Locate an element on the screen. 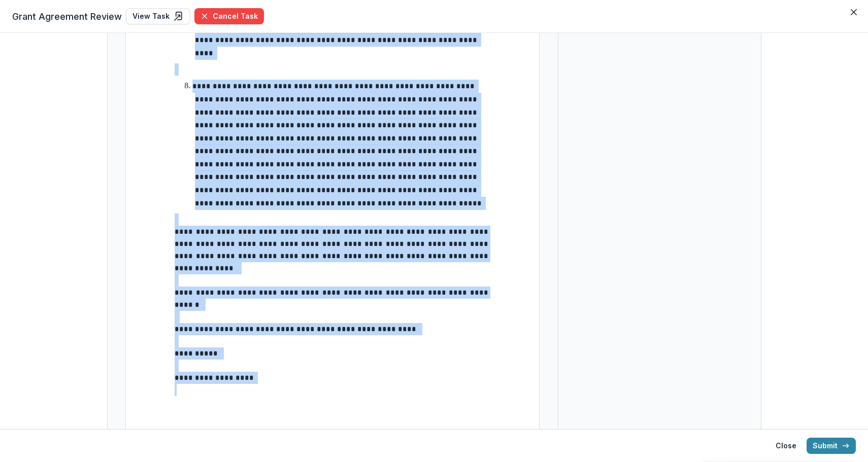 The width and height of the screenshot is (868, 462). button: Submit is located at coordinates (831, 446).